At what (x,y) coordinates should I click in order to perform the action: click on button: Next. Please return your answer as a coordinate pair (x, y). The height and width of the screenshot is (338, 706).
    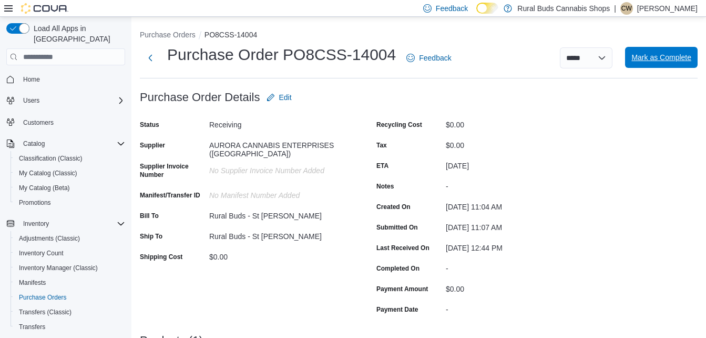
    Looking at the image, I should click on (150, 58).